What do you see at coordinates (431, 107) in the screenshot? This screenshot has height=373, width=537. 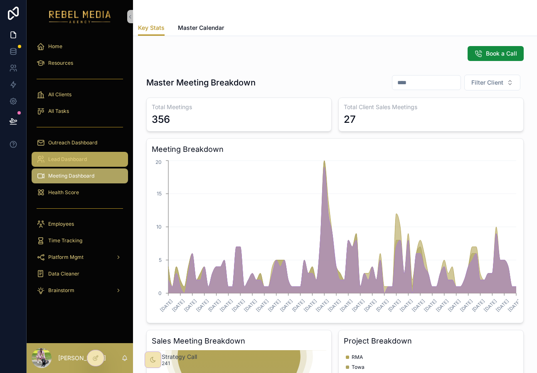 I see `h3: Total Client Sales Meetings` at bounding box center [431, 107].